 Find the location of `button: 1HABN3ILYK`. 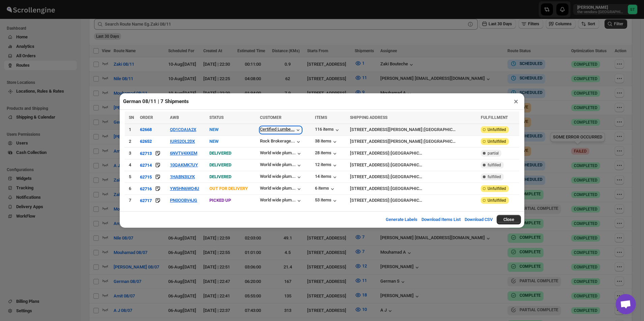

button: 1HABN3ILYK is located at coordinates (183, 176).